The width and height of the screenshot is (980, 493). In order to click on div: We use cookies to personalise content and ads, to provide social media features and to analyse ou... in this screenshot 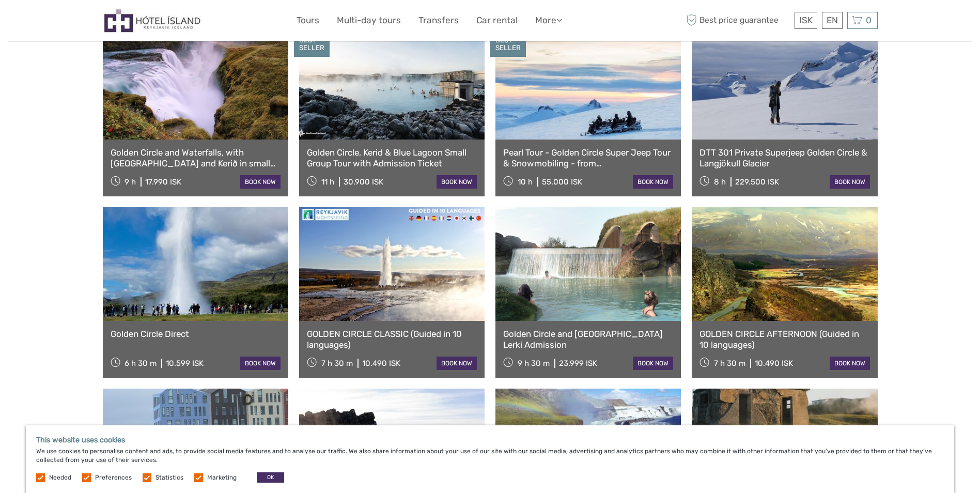, I will do `click(490, 459)`.